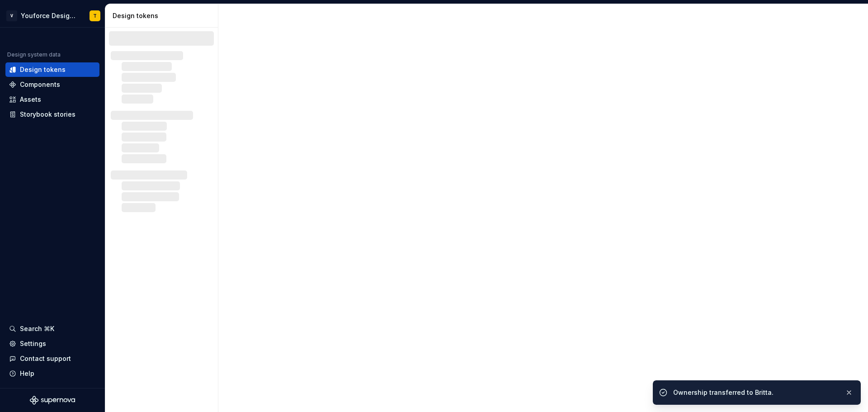 This screenshot has width=868, height=412. What do you see at coordinates (53, 99) in the screenshot?
I see `a: Assets` at bounding box center [53, 99].